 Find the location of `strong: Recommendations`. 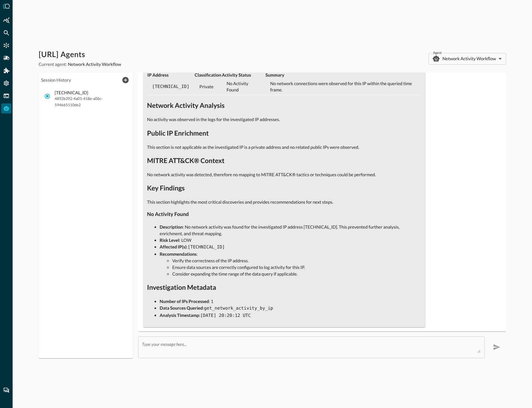

strong: Recommendations is located at coordinates (178, 254).